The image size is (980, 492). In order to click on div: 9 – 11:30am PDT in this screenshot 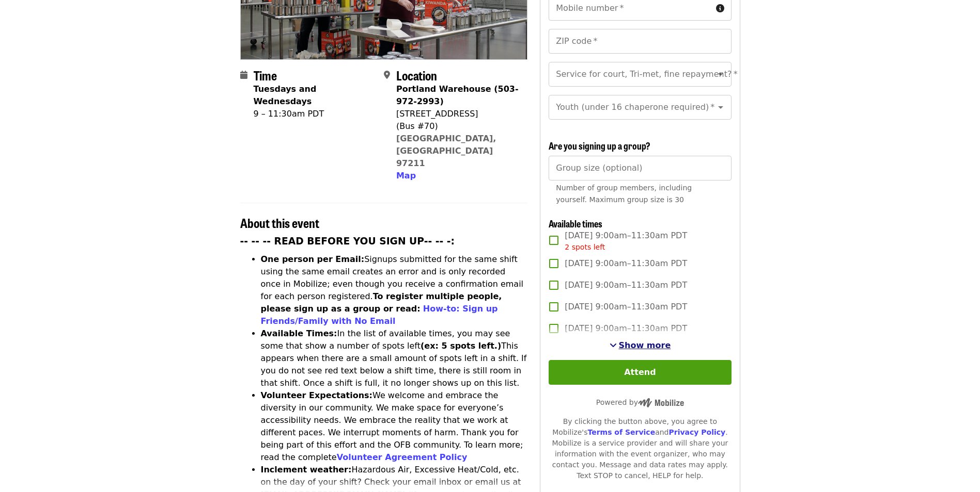, I will do `click(314, 114)`.